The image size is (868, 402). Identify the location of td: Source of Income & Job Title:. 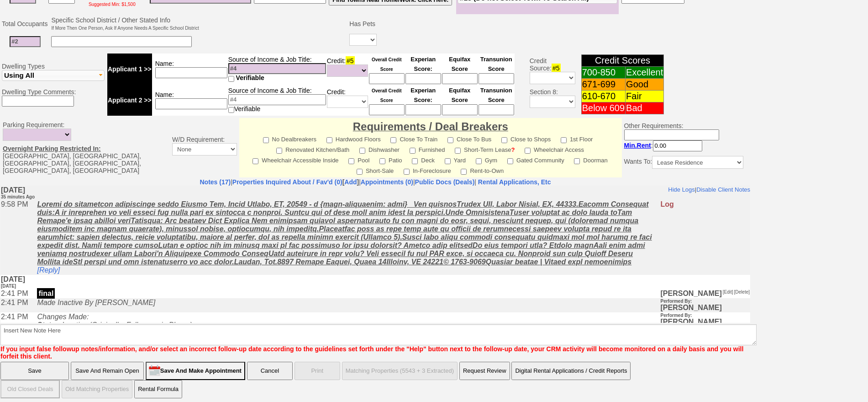
(277, 69).